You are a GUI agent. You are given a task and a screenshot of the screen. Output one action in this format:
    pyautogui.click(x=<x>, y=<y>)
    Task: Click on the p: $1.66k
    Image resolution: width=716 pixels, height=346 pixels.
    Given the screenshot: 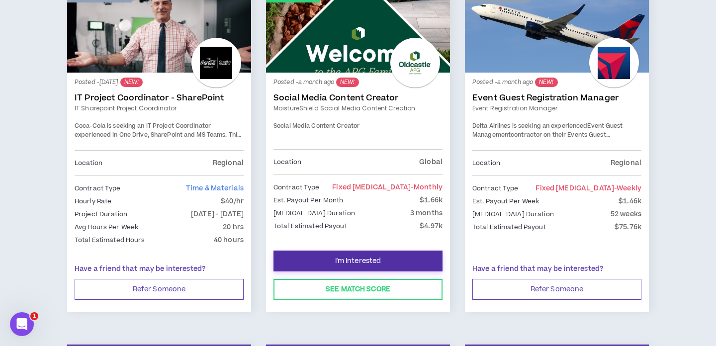 What is the action you would take?
    pyautogui.click(x=431, y=200)
    